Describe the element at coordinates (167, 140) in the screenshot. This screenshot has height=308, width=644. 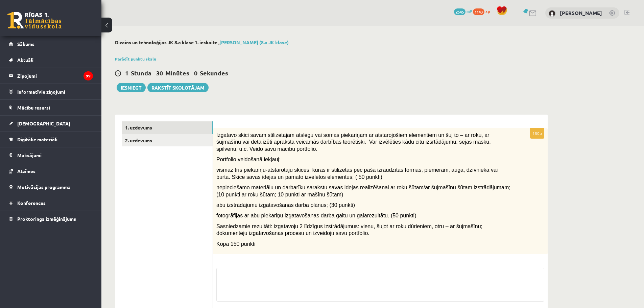
I see `a: 2. uzdevums` at that location.